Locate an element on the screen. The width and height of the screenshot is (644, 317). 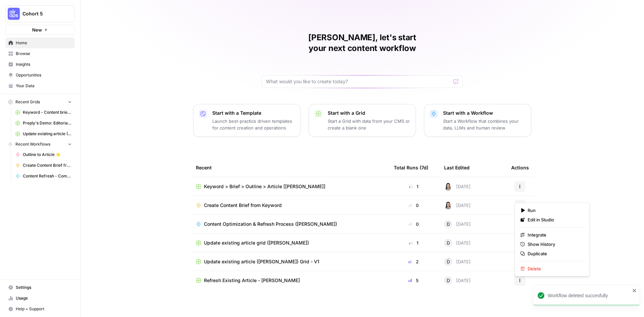
a: Preply's Demo: Editorial Compliance Check is located at coordinates (43, 123).